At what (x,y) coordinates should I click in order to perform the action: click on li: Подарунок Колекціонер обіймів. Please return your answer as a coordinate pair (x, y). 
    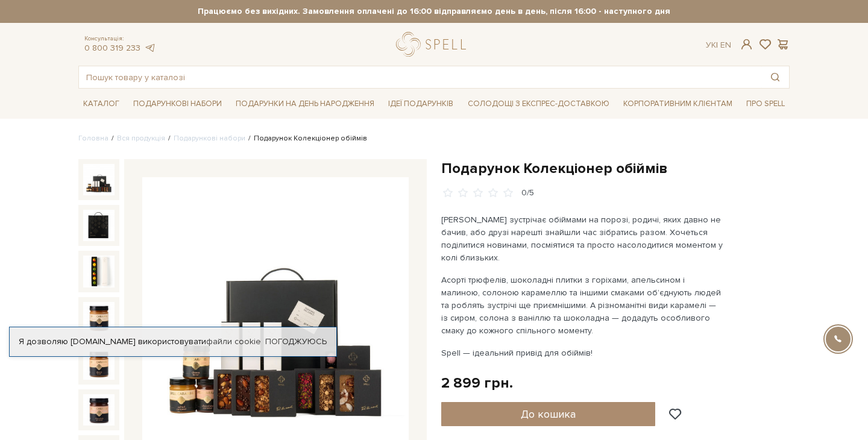
    Looking at the image, I should click on (306, 139).